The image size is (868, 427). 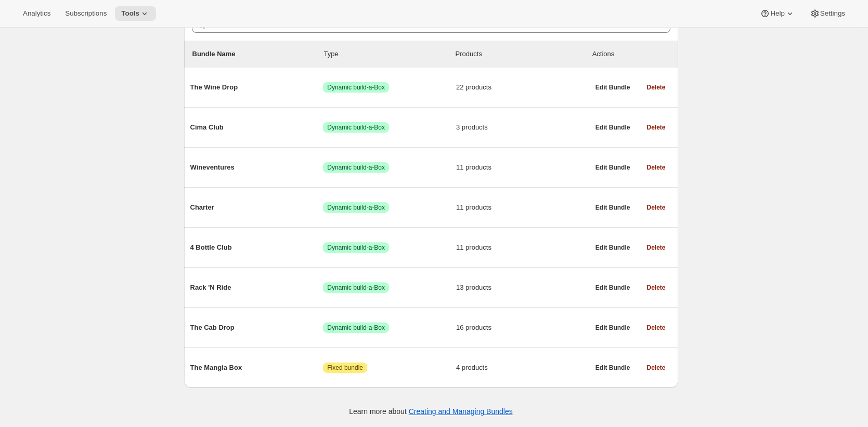 What do you see at coordinates (828, 13) in the screenshot?
I see `button: Settings` at bounding box center [828, 13].